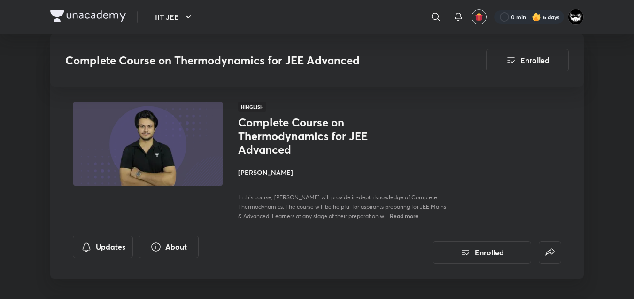 The width and height of the screenshot is (634, 299). Describe the element at coordinates (148, 144) in the screenshot. I see `img: Thumbnail` at that location.